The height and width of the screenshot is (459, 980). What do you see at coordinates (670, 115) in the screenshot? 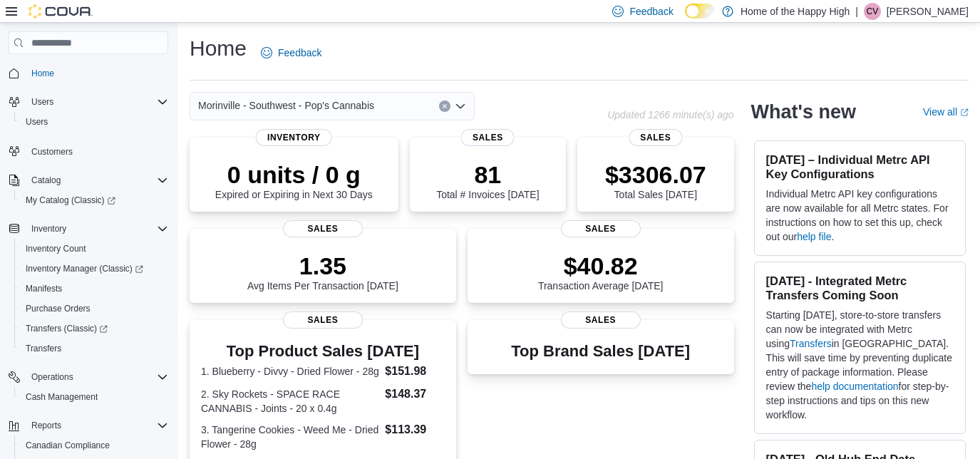
I see `p: Updated 1266 minute(s) ago` at bounding box center [670, 115].